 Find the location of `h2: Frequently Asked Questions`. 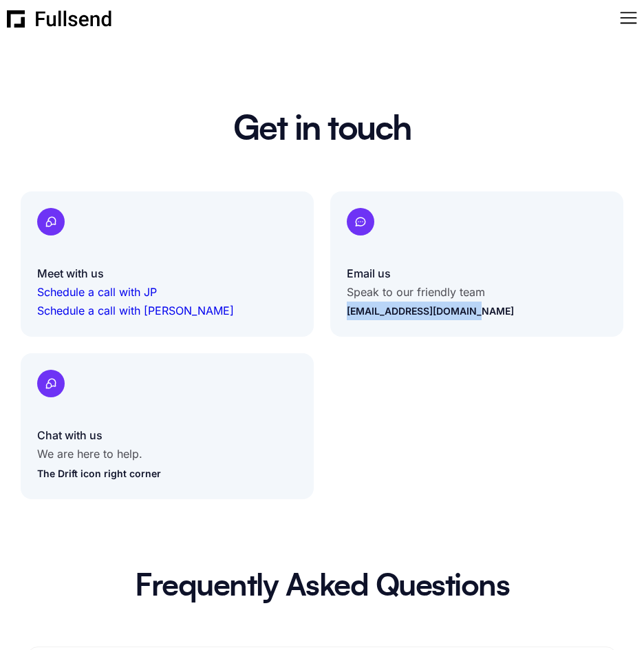

h2: Frequently Asked Questions is located at coordinates (322, 586).